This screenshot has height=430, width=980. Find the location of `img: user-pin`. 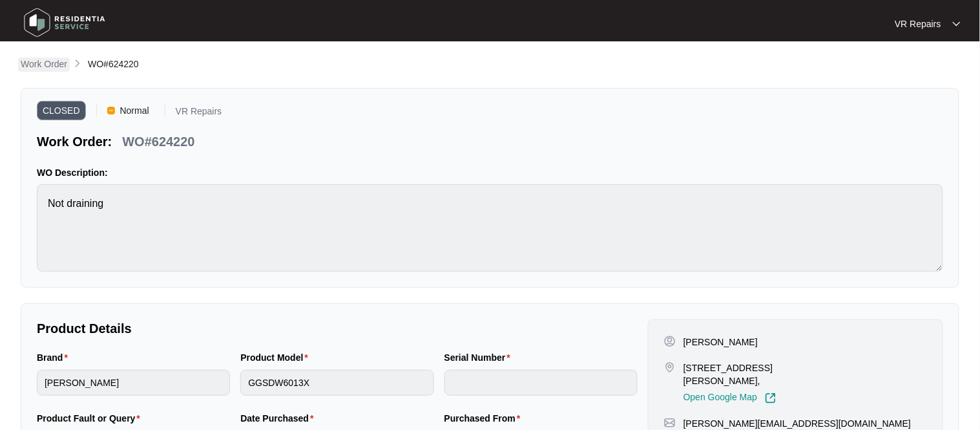

img: user-pin is located at coordinates (670, 341).